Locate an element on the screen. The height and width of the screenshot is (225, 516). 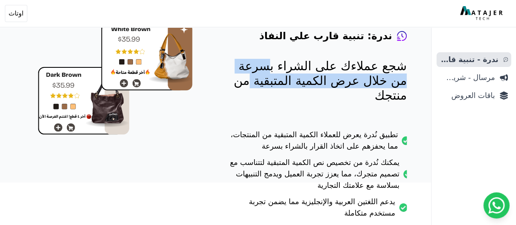
button: اوتاث is located at coordinates (16, 13).